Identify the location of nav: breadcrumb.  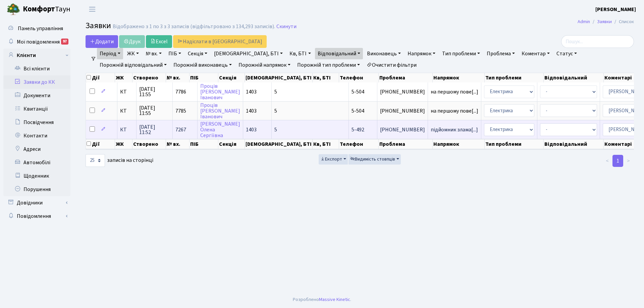
(605, 22).